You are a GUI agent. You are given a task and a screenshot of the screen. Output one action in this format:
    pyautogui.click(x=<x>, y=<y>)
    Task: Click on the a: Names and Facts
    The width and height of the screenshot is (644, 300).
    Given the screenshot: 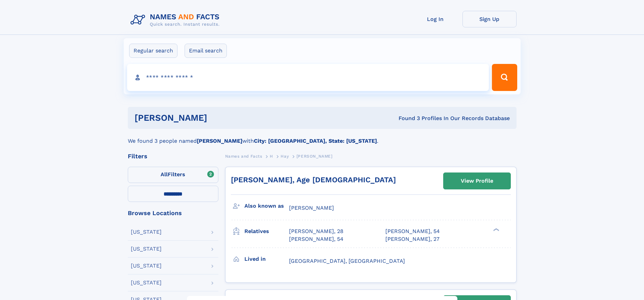 What is the action you would take?
    pyautogui.click(x=244, y=156)
    